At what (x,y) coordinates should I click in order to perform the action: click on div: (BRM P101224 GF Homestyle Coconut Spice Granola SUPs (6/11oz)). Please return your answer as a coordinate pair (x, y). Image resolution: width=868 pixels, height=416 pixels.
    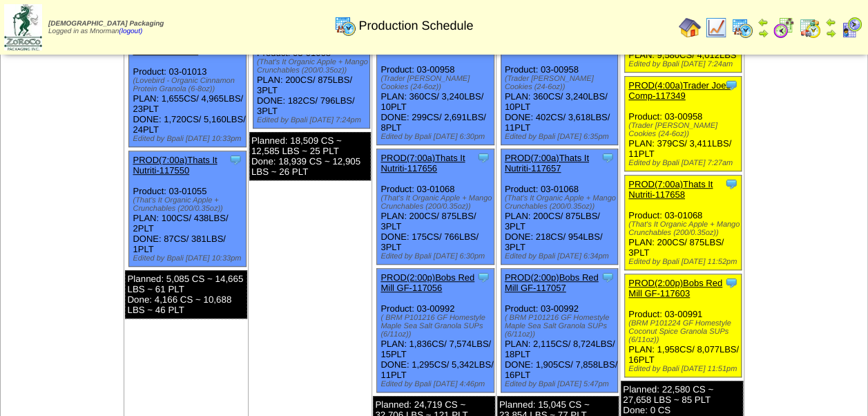
    Looking at the image, I should click on (684, 332).